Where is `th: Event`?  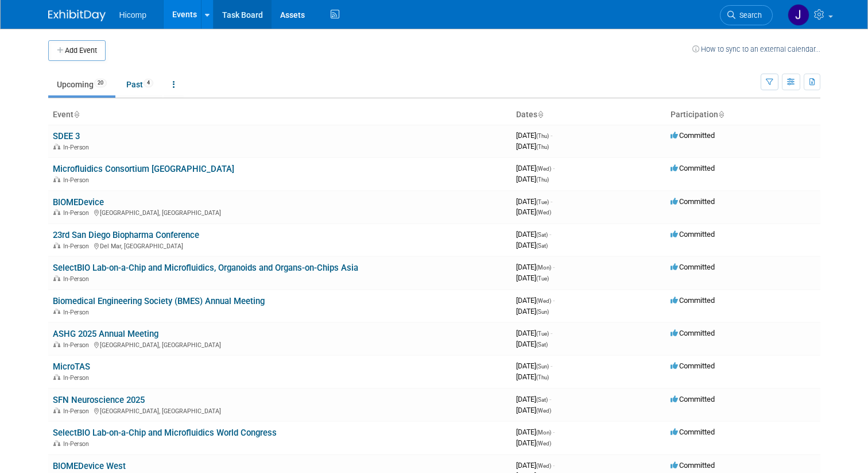 th: Event is located at coordinates (280, 115).